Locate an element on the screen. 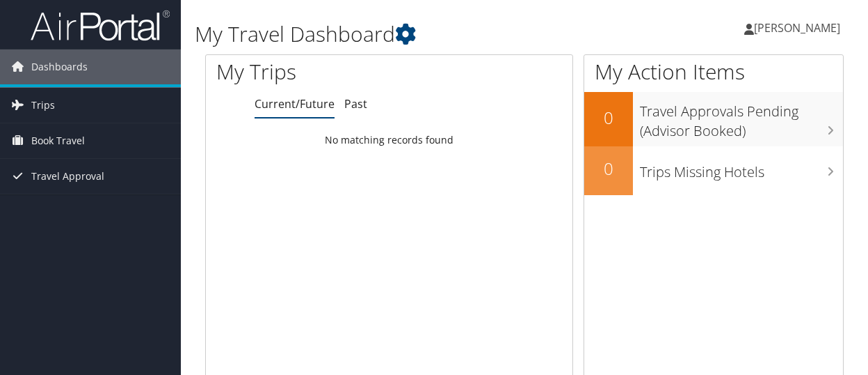  span: Trips is located at coordinates (43, 105).